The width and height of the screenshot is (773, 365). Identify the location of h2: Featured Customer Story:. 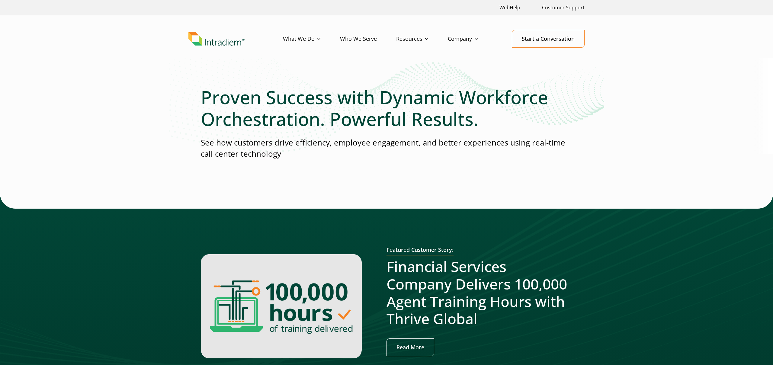
(420, 251).